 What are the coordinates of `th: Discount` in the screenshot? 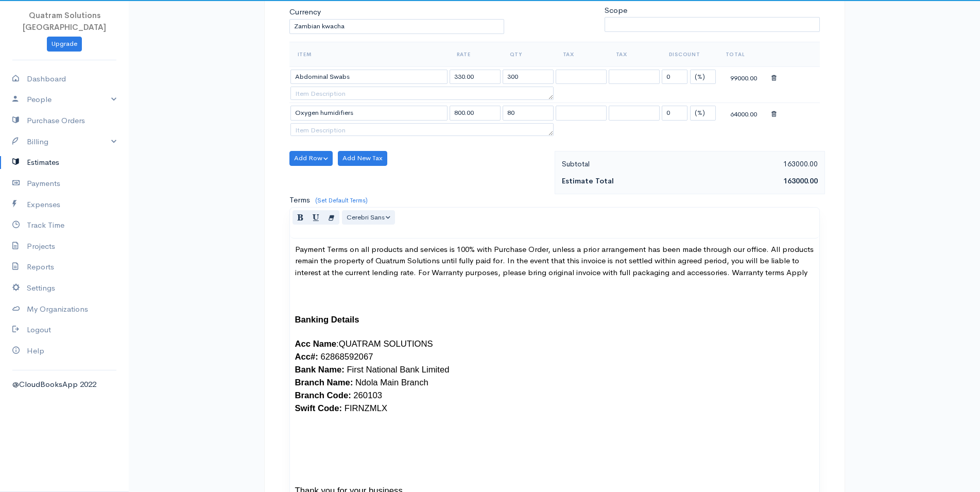 It's located at (689, 54).